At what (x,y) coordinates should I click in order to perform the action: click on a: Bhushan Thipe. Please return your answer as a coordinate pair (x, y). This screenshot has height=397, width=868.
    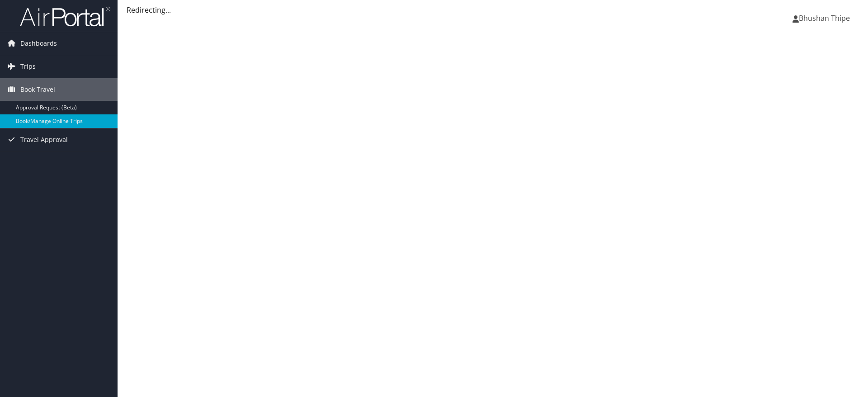
    Looking at the image, I should click on (825, 18).